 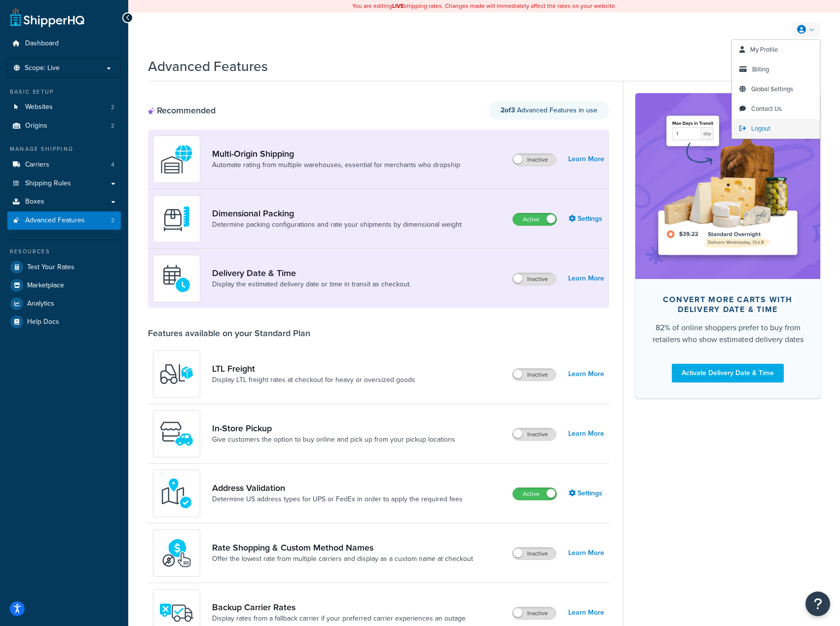 What do you see at coordinates (176, 374) in the screenshot?
I see `img: y79ZsPf0fXUFUhFXDzUgf+ktZg5F2+ohG75+v3d2s1D9TjoU8PiyCIluIjV41seZevKCRuEjTPPOKHJsQcmKCXGdfprl3L4q7...` at bounding box center [176, 374].